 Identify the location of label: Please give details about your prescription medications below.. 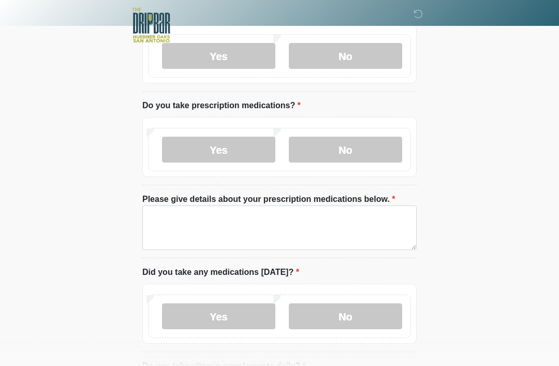
(269, 199).